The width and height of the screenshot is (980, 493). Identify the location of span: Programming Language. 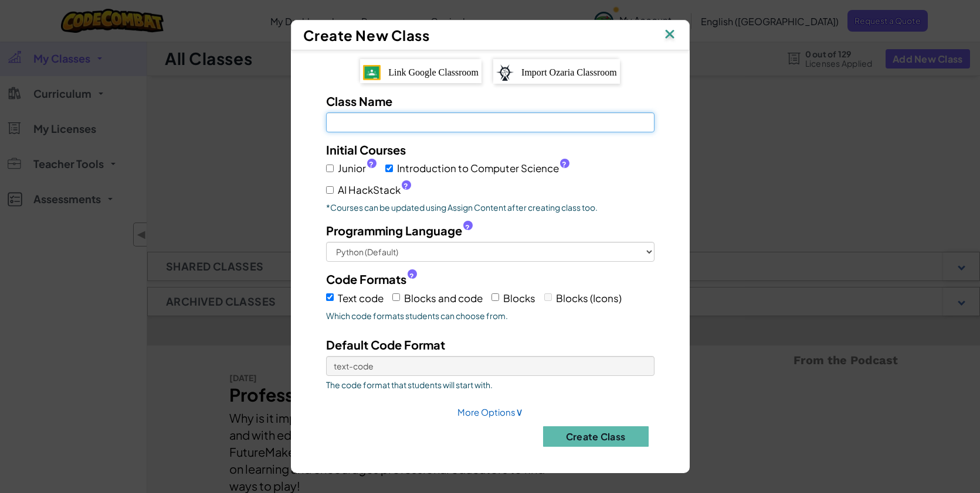
(394, 230).